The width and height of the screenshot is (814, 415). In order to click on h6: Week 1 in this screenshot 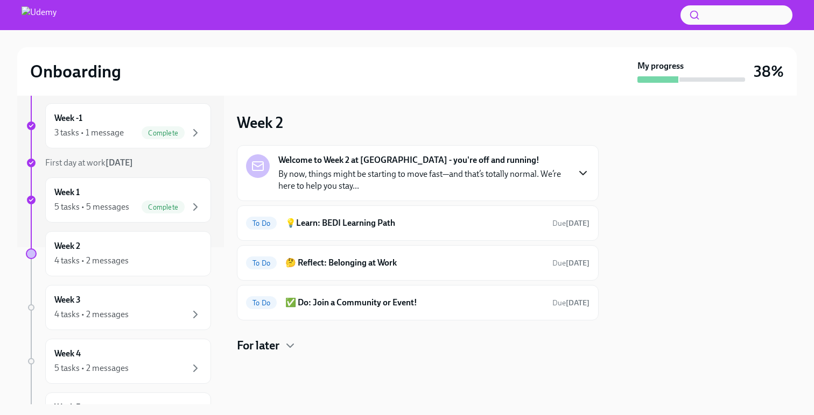, I will do `click(67, 193)`.